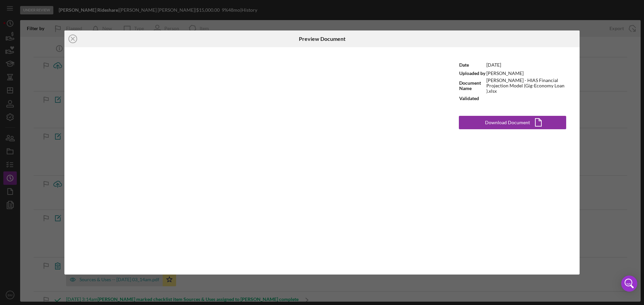 The image size is (644, 305). What do you see at coordinates (629, 284) in the screenshot?
I see `div: Open Intercom Messenger` at bounding box center [629, 284].